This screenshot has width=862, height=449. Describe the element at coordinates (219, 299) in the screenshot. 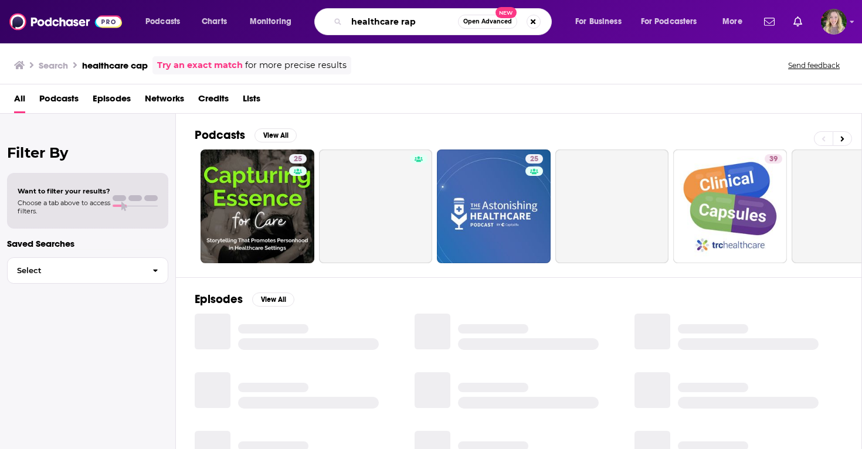

I see `h2: Episodes` at that location.